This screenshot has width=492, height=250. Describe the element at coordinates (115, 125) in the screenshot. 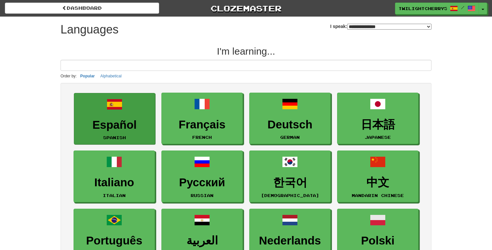

I see `h3: Español` at that location.